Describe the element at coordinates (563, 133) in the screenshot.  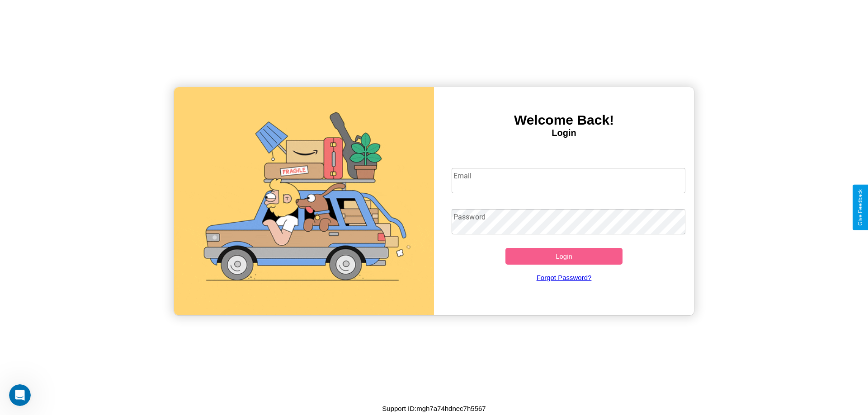
I see `h4: Login` at that location.